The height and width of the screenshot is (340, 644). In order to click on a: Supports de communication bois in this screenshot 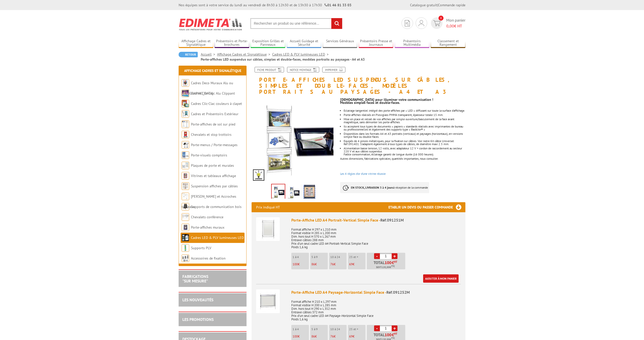, I will do `click(216, 207)`.